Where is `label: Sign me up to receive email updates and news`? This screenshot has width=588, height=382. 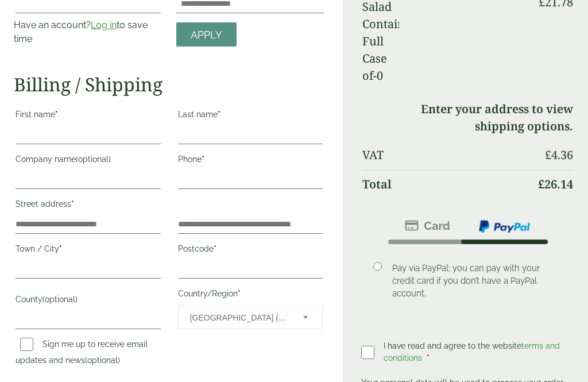
label: Sign me up to receive email updates and news is located at coordinates (82, 355).